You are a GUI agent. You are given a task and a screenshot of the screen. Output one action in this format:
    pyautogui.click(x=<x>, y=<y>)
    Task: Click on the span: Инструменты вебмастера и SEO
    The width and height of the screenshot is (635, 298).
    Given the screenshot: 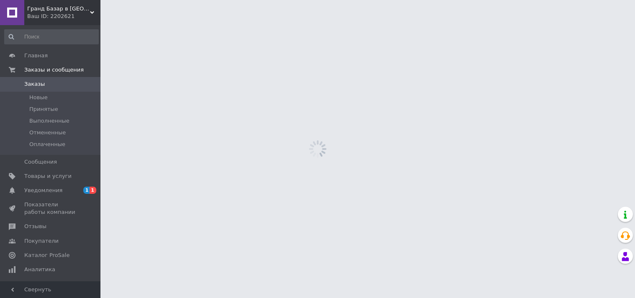 What is the action you would take?
    pyautogui.click(x=51, y=288)
    